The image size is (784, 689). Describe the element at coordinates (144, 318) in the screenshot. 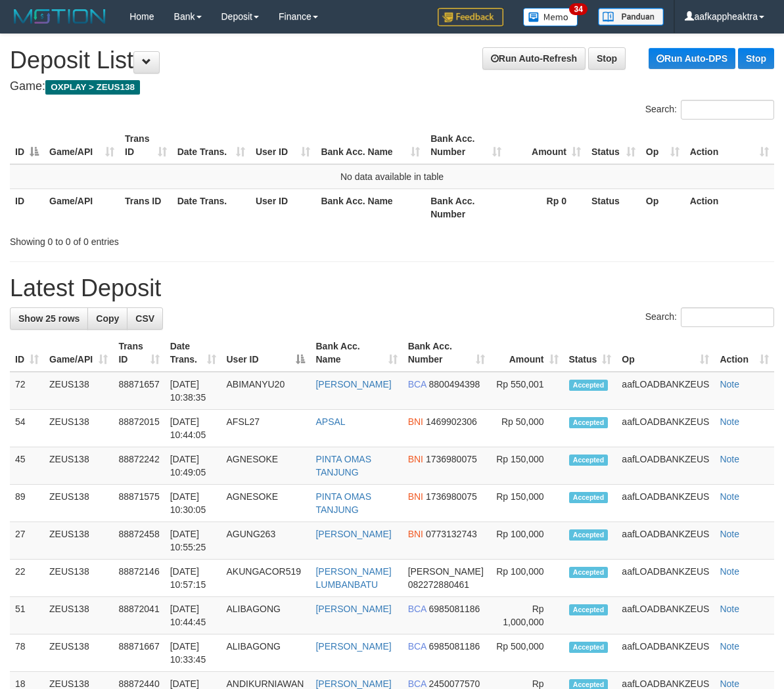

I see `a: CSV` at that location.